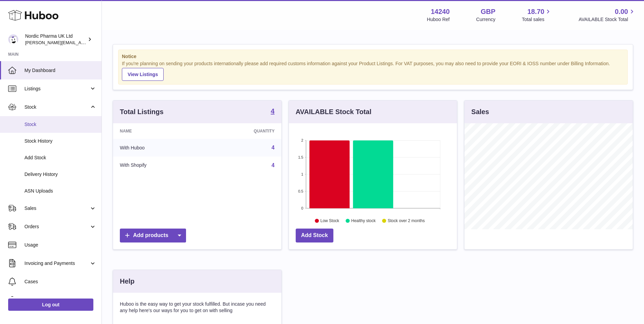 The height and width of the screenshot is (324, 644). What do you see at coordinates (60, 157) in the screenshot?
I see `span: Add Stock` at bounding box center [60, 157].